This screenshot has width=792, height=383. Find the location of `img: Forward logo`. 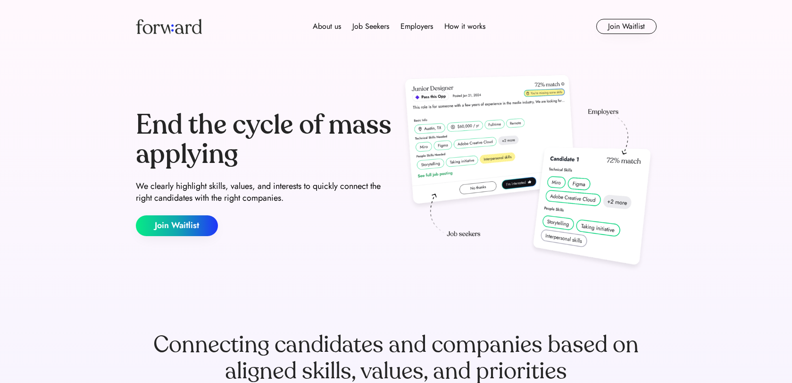

img: Forward logo is located at coordinates (169, 26).